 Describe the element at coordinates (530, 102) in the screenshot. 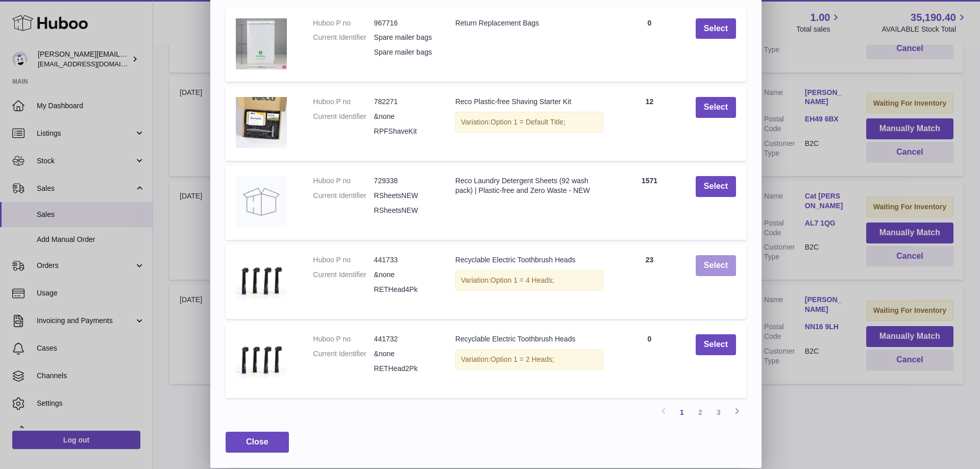

I see `div: Reco Plastic-free Shaving Starter Kit` at that location.